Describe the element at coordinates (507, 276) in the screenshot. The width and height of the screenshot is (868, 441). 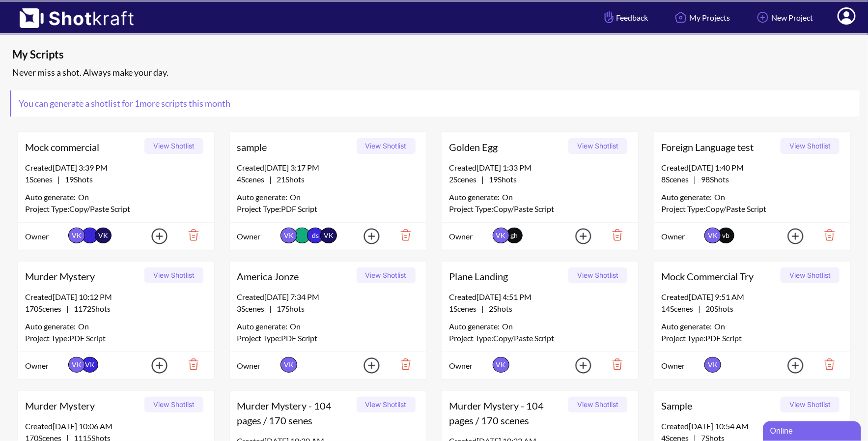
I see `span: Plane Landing` at that location.